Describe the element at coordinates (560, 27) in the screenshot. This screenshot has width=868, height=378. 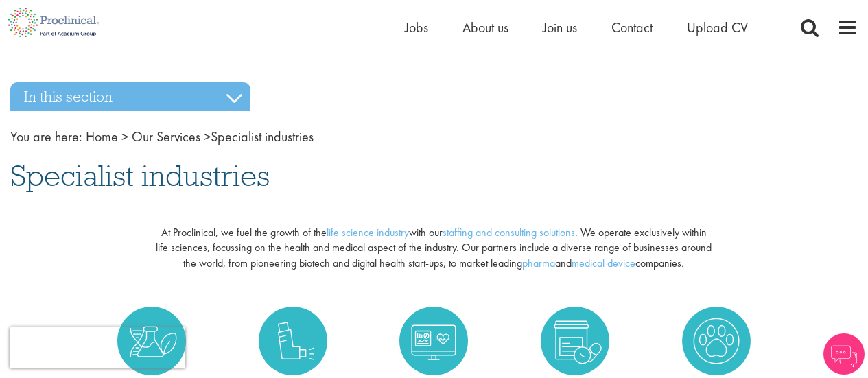
I see `span: Join us` at that location.